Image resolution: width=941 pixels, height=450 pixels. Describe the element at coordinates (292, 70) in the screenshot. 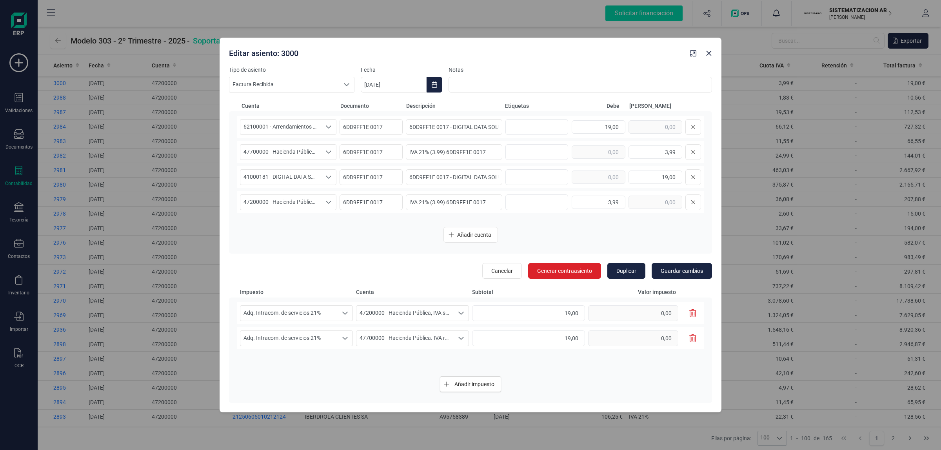

I see `label: Tipo de asiento` at that location.